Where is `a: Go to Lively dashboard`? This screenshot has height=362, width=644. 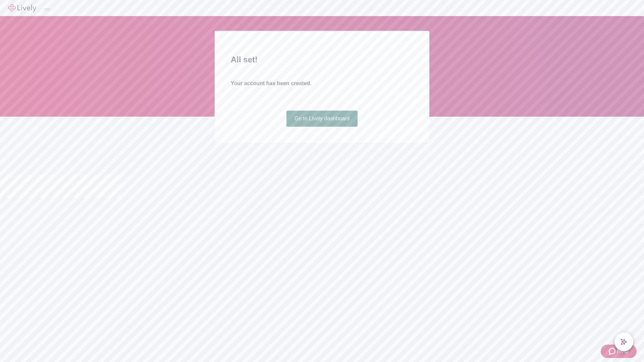 a: Go to Lively dashboard is located at coordinates (322, 119).